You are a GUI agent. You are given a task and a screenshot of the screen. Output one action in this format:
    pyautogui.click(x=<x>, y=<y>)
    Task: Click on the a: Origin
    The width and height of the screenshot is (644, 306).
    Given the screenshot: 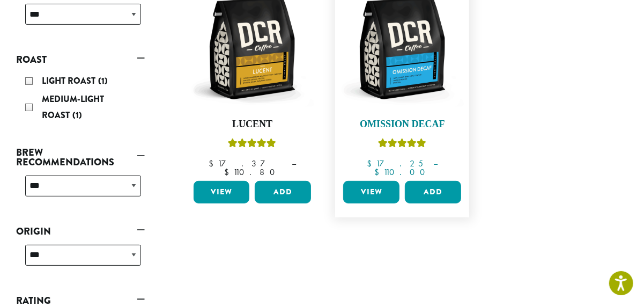 What is the action you would take?
    pyautogui.click(x=81, y=231)
    